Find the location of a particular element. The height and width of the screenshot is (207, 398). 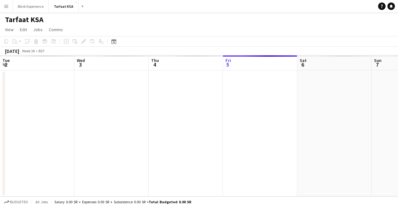

a: Edit is located at coordinates (23, 30).